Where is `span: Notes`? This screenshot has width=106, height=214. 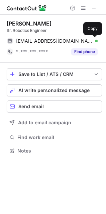 span: Notes is located at coordinates (58, 151).